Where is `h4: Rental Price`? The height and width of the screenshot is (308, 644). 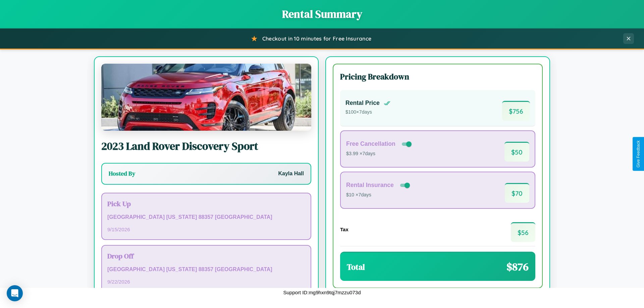 h4: Rental Price is located at coordinates (363, 103).